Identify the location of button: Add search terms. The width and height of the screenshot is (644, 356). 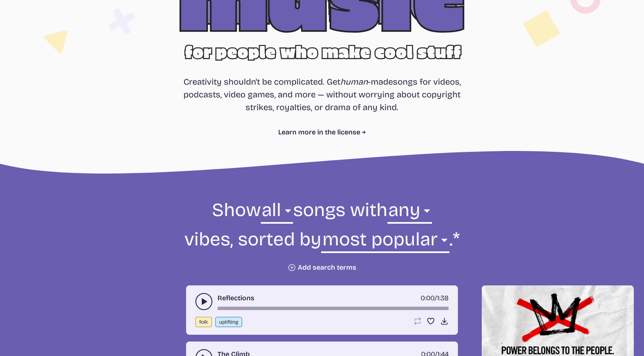
(322, 268).